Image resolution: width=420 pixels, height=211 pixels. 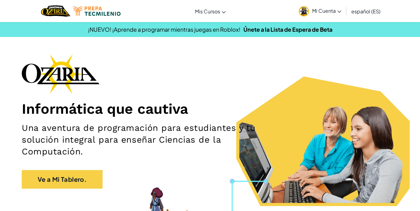 What do you see at coordinates (55, 11) in the screenshot?
I see `img: Home` at bounding box center [55, 11].